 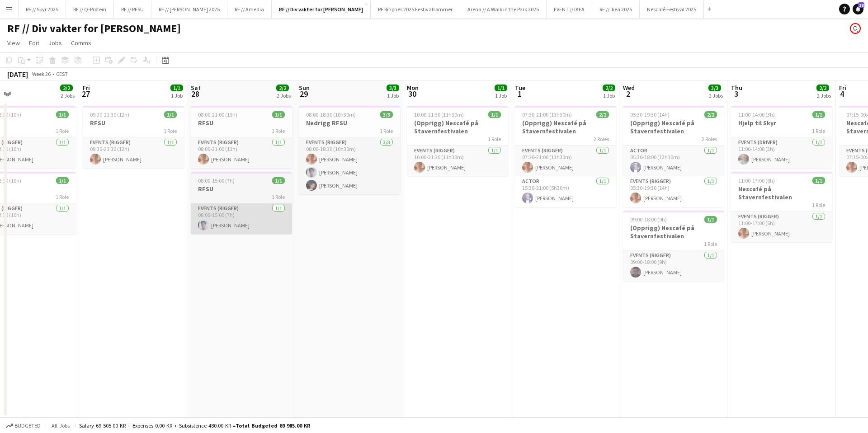 I want to click on span: 3, so click(x=736, y=93).